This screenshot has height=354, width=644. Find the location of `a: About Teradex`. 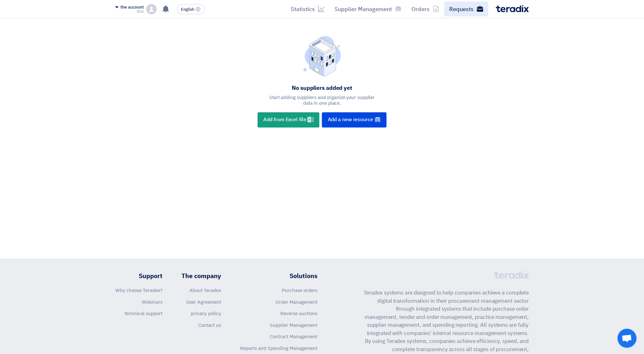

a: About Teradex is located at coordinates (206, 290).